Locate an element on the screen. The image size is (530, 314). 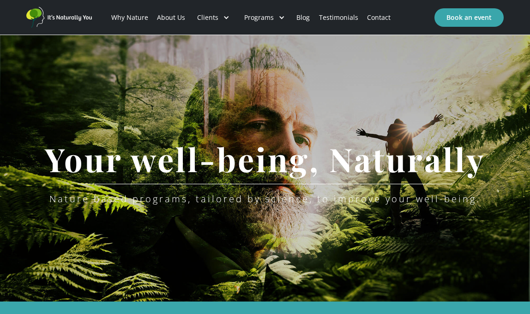
a: Testimonials is located at coordinates (338, 18).